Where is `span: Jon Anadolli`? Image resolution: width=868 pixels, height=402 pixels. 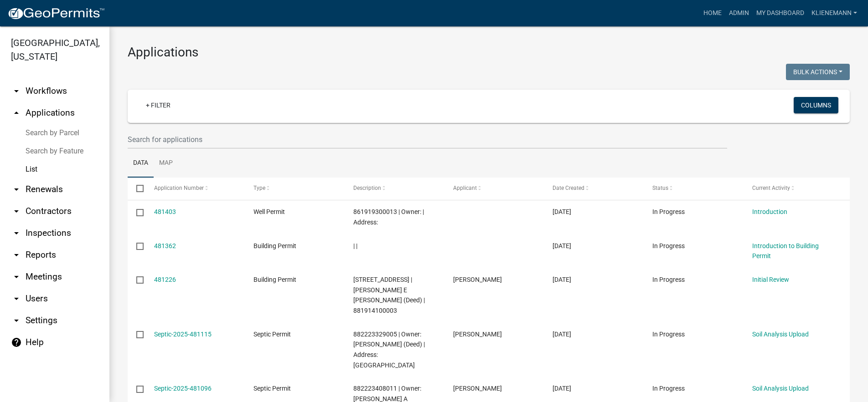
span: Jon Anadolli is located at coordinates (477, 280).